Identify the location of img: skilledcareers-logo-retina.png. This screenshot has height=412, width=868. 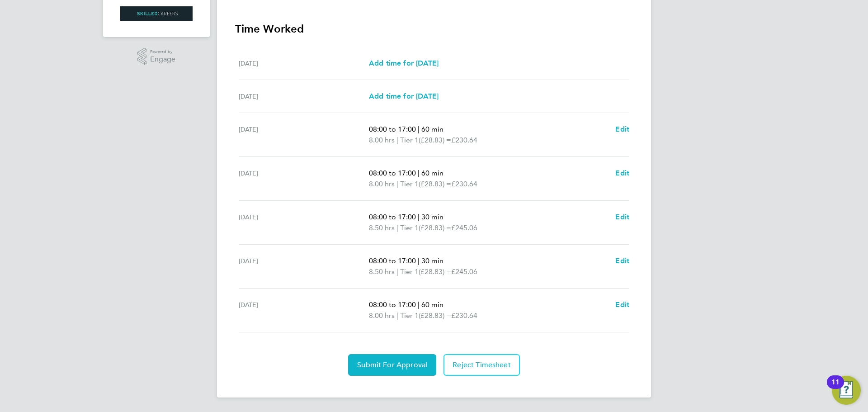
(157, 14).